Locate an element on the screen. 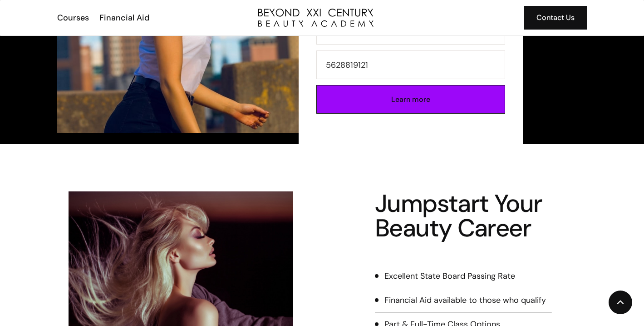 This screenshot has height=326, width=644. a: Courses is located at coordinates (72, 18).